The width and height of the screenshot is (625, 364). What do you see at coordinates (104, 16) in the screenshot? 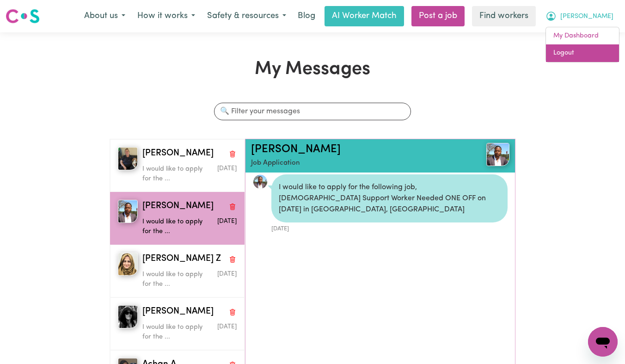
I see `button: About us` at bounding box center [104, 16].